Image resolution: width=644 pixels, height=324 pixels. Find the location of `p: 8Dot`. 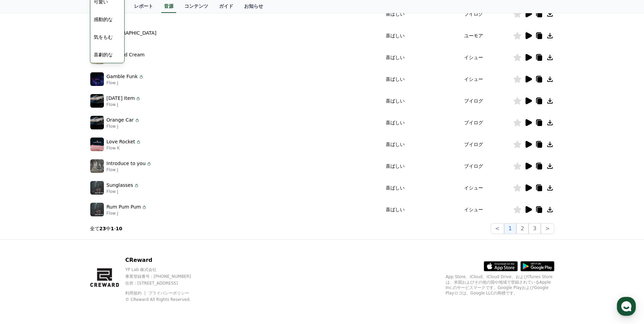

p: 8Dot is located at coordinates (126, 61).